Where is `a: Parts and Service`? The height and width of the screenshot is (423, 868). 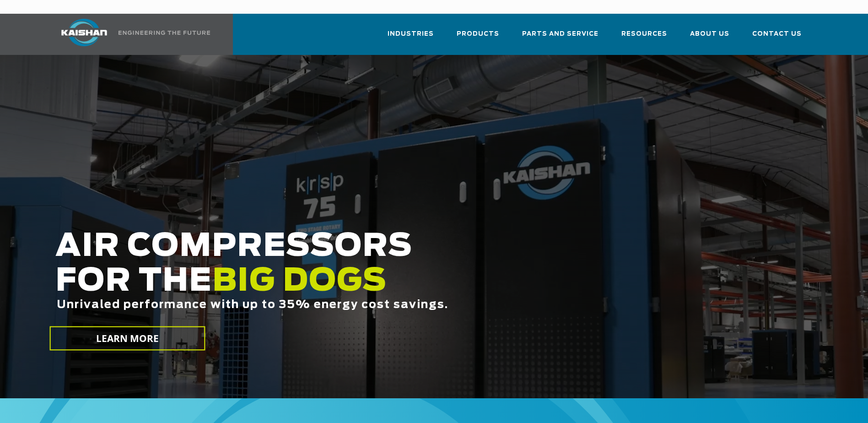 a: Parts and Service is located at coordinates (560, 38).